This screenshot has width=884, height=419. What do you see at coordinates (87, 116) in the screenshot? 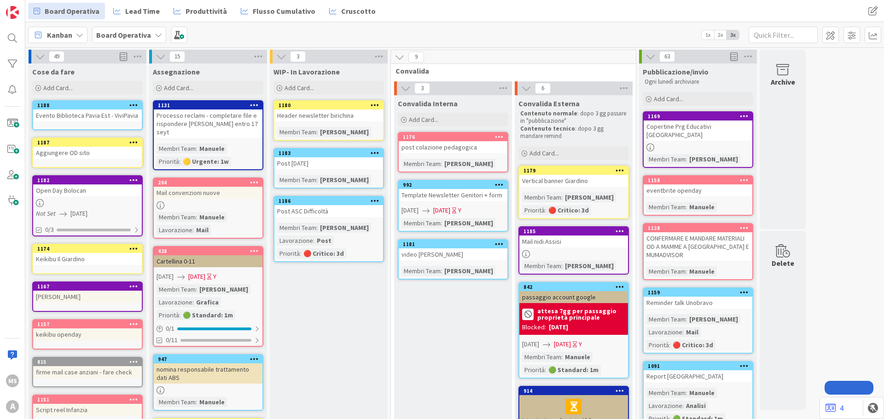
I see `div: Evento Biblioteca Pavia Est - ViviPavia` at bounding box center [87, 116].